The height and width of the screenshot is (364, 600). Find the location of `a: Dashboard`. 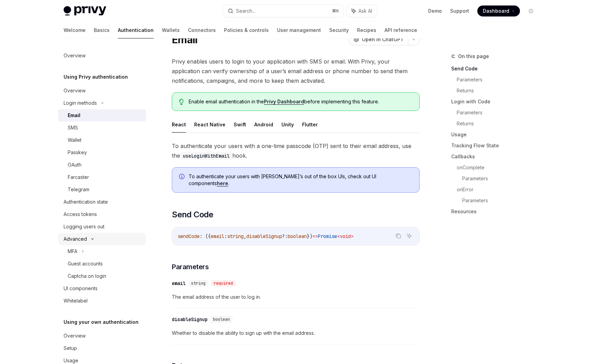

a: Dashboard is located at coordinates (499, 11).